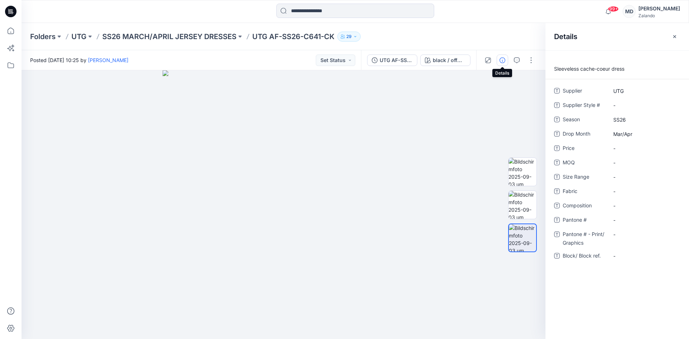 The width and height of the screenshot is (689, 339). What do you see at coordinates (644, 119) in the screenshot?
I see `span: SS26` at bounding box center [644, 119].